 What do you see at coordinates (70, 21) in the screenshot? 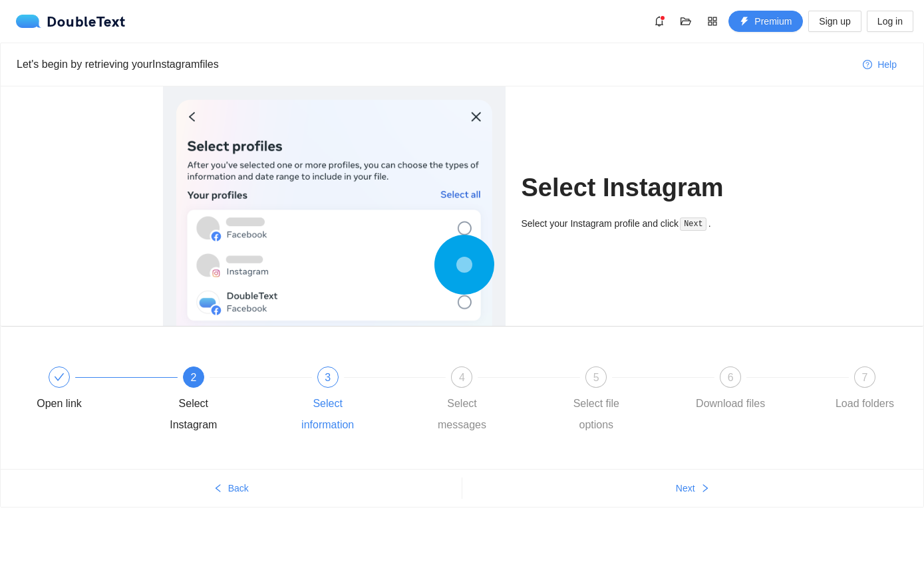
I see `a: logoDoubleText` at bounding box center [70, 21].